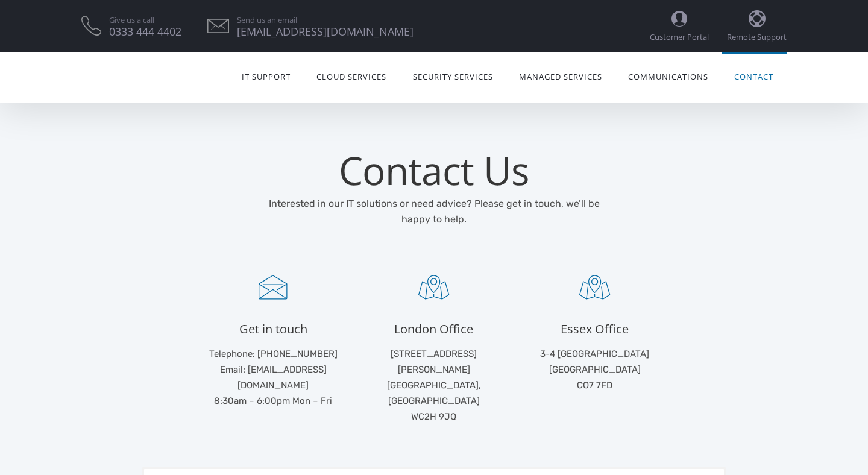 The width and height of the screenshot is (868, 475). I want to click on a: Cloud Services, so click(351, 75).